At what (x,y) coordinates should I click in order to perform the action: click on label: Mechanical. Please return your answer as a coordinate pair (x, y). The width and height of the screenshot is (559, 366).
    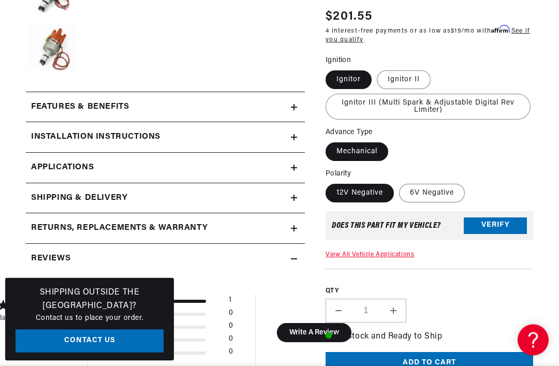
    Looking at the image, I should click on (357, 152).